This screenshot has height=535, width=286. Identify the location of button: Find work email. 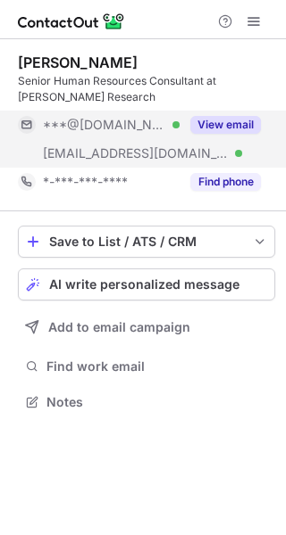
(146, 367).